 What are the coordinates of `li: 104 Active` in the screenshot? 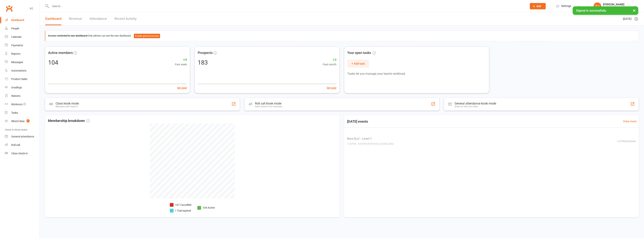 It's located at (206, 207).